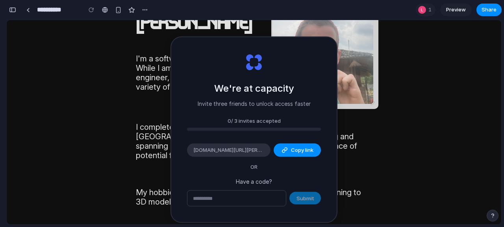 The image size is (504, 227). Describe the element at coordinates (247, 177) in the screenshot. I see `p: My hobbies rotate quite regularly, but currently I am learning to 3D model, and 3D print a variet...` at that location.